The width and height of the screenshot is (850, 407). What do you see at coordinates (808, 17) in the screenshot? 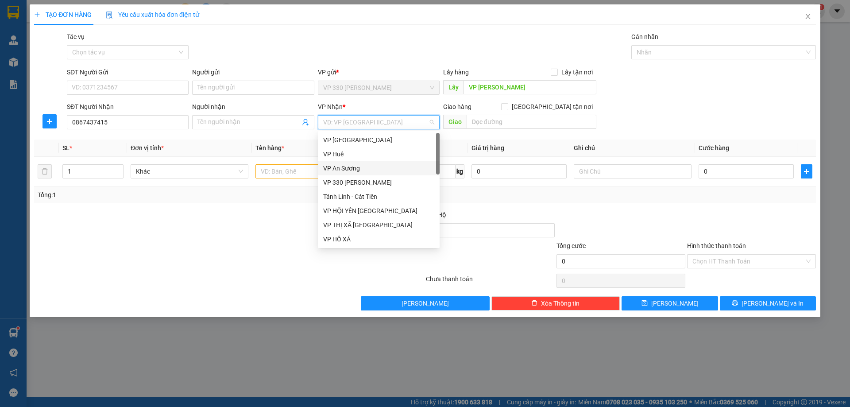
I see `button: Close` at bounding box center [808, 17].